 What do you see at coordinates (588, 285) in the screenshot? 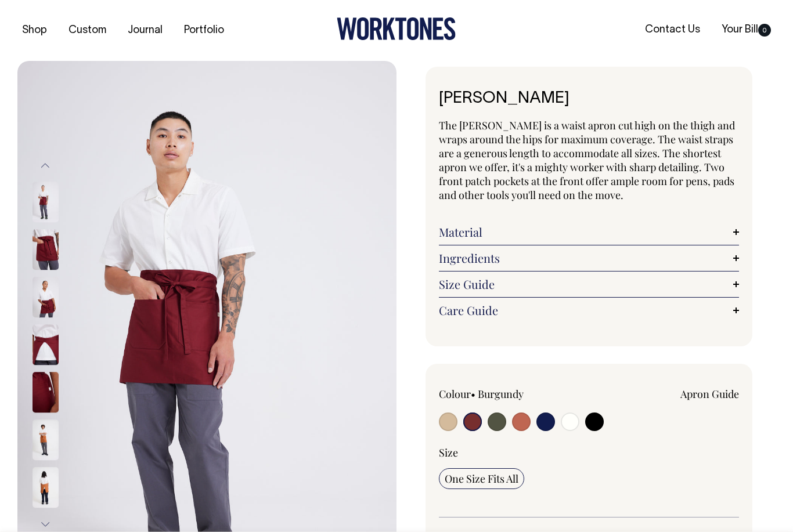
I see `a: Size Guide` at bounding box center [588, 285].